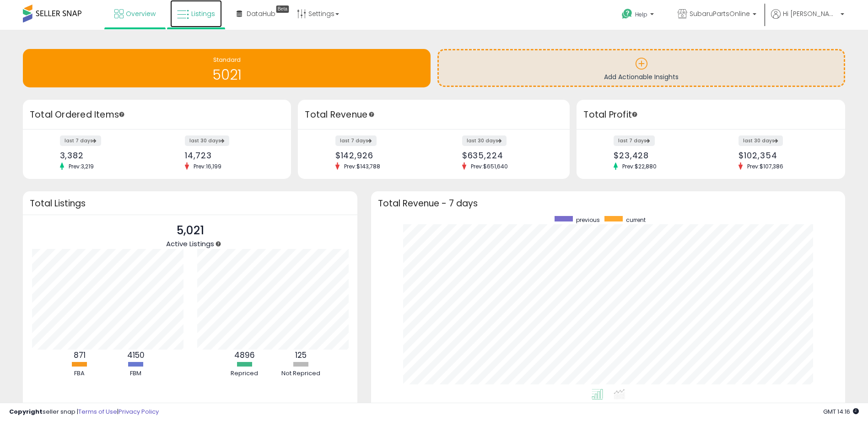  What do you see at coordinates (711, 115) in the screenshot?
I see `h3: Total Profit` at bounding box center [711, 115].